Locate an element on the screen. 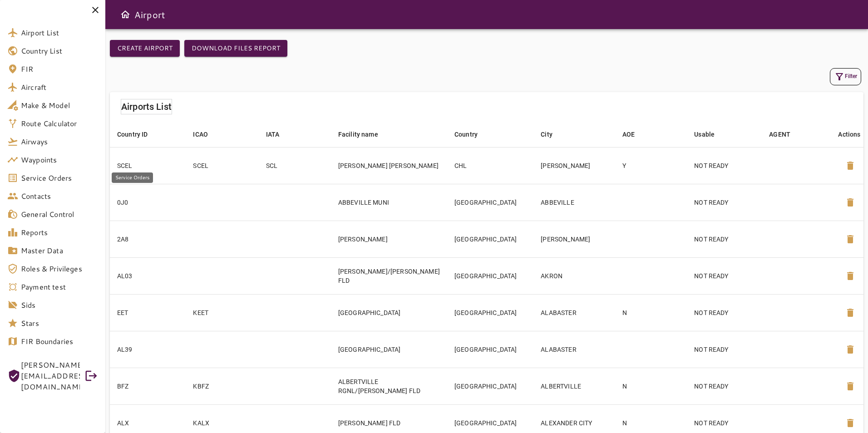 The image size is (868, 433). td: EET is located at coordinates (148, 312).